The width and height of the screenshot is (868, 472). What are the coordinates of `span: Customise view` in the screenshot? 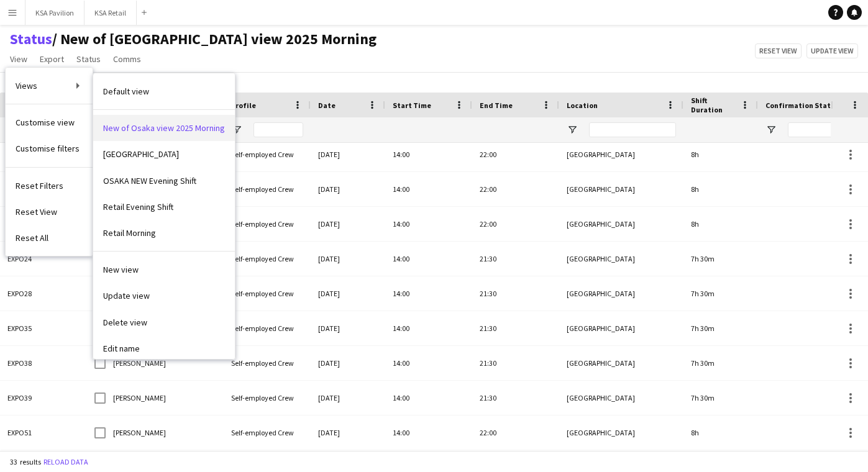 It's located at (44, 122).